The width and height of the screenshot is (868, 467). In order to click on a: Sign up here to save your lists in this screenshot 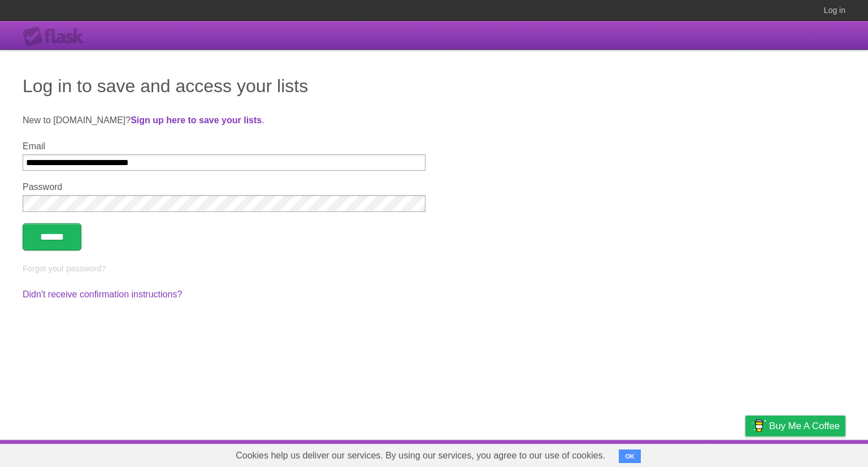, I will do `click(196, 120)`.